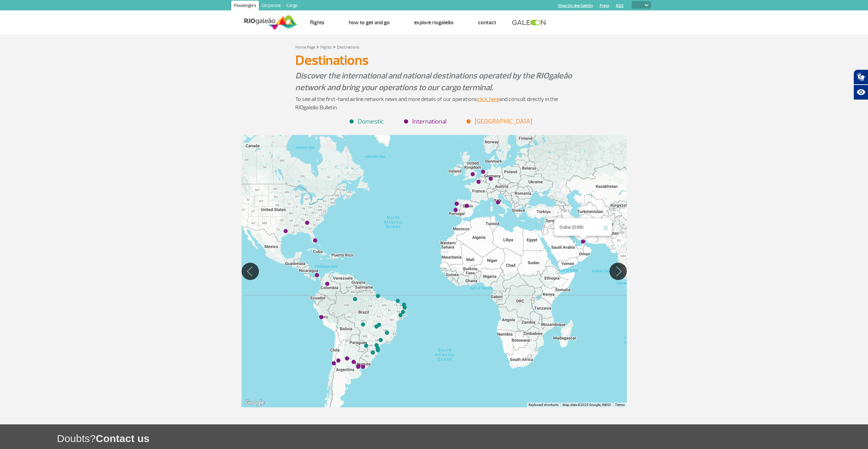 This screenshot has height=449, width=868. Describe the element at coordinates (401, 315) in the screenshot. I see `div: Aracaju (AJU)` at that location.